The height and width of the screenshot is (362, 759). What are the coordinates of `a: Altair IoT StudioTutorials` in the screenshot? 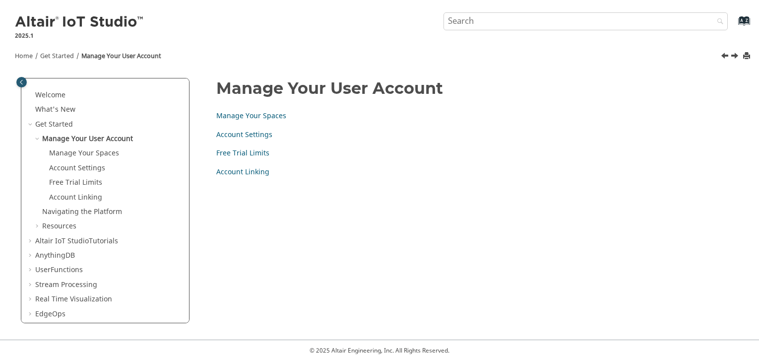 It's located at (76, 241).